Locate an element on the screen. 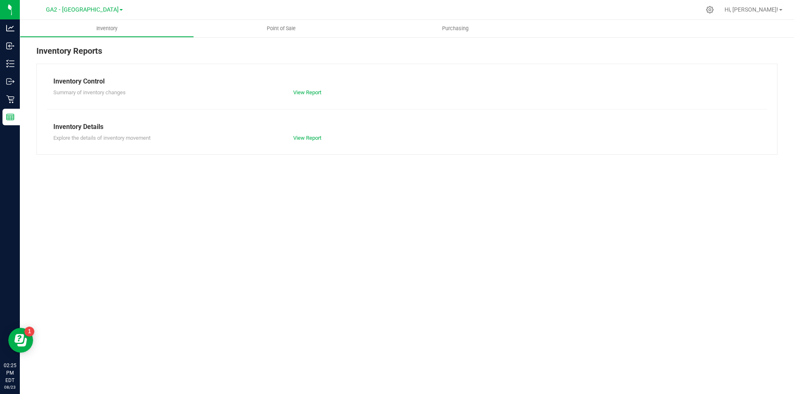 The image size is (794, 394). span: Point of Sale is located at coordinates (281, 29).